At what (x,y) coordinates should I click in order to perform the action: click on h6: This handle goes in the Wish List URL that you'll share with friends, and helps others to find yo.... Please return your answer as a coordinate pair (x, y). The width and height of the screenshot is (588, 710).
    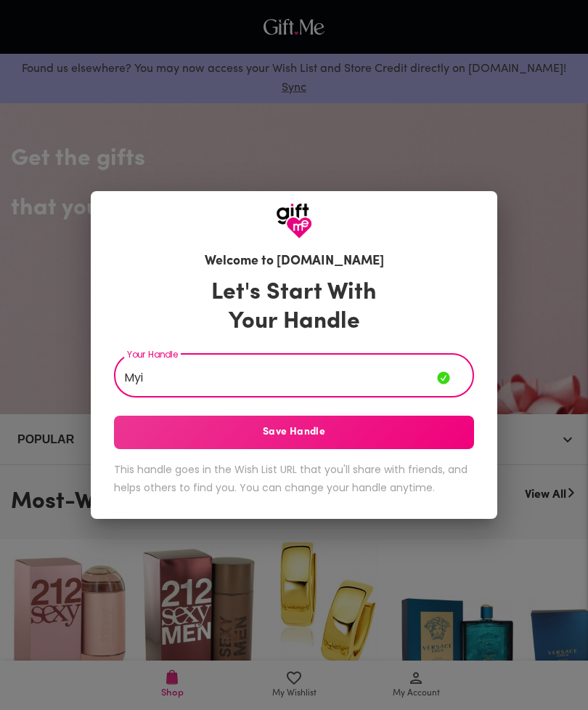
    Looking at the image, I should click on (294, 478).